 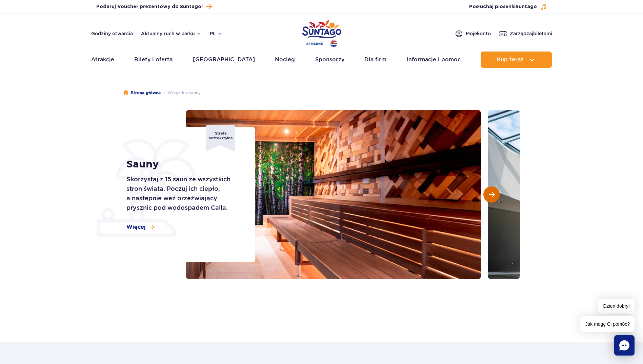 What do you see at coordinates (607, 324) in the screenshot?
I see `span: Jak mogę Ci pomóc?` at bounding box center [607, 324].